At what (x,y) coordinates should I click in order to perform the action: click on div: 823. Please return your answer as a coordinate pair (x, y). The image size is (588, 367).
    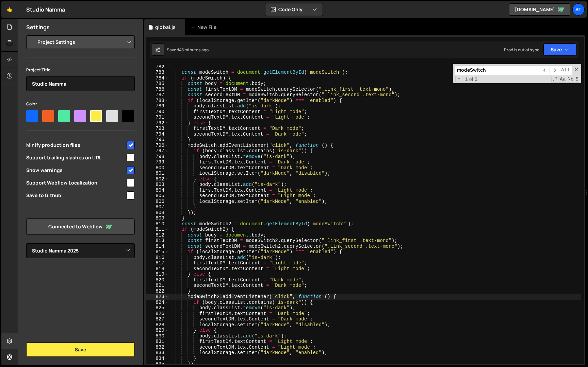
    Looking at the image, I should click on (157, 297).